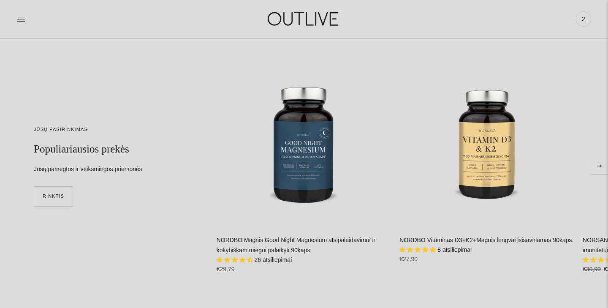  What do you see at coordinates (455, 250) in the screenshot?
I see `span: 8 atsiliepimai` at bounding box center [455, 250].